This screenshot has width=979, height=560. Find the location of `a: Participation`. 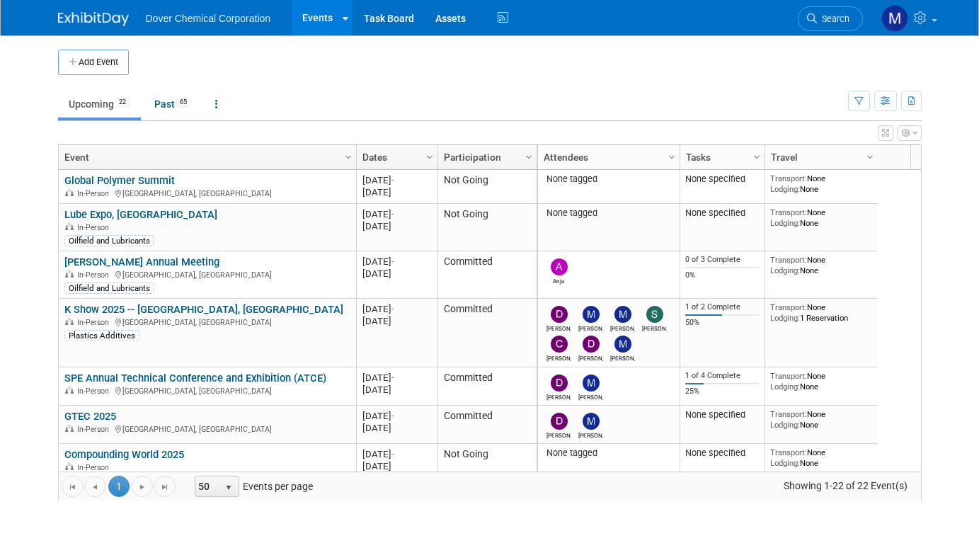

a: Participation is located at coordinates (485, 157).